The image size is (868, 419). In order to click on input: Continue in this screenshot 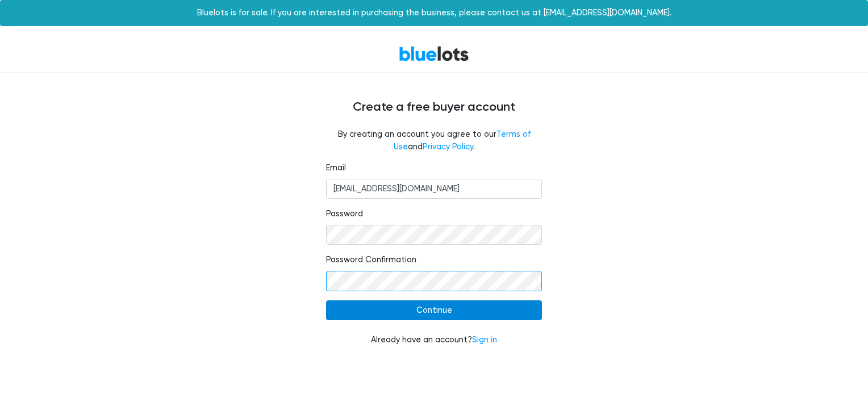, I will do `click(434, 310)`.